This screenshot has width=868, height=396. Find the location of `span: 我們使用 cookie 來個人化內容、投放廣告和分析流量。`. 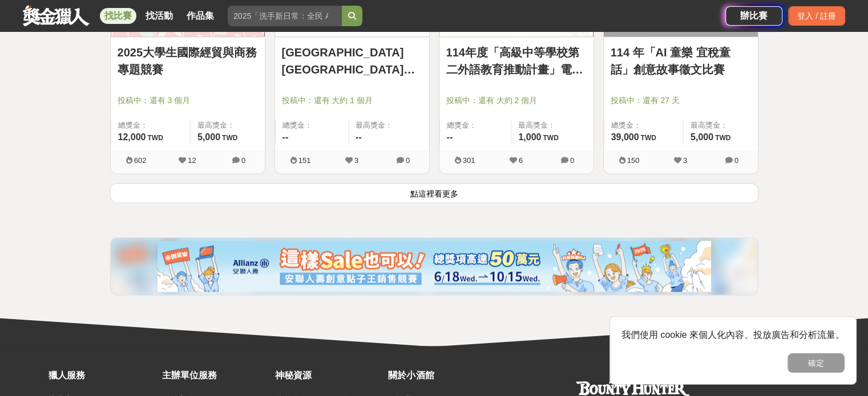

span: 我們使用 cookie 來個人化內容、投放廣告和分析流量。 is located at coordinates (733, 335).